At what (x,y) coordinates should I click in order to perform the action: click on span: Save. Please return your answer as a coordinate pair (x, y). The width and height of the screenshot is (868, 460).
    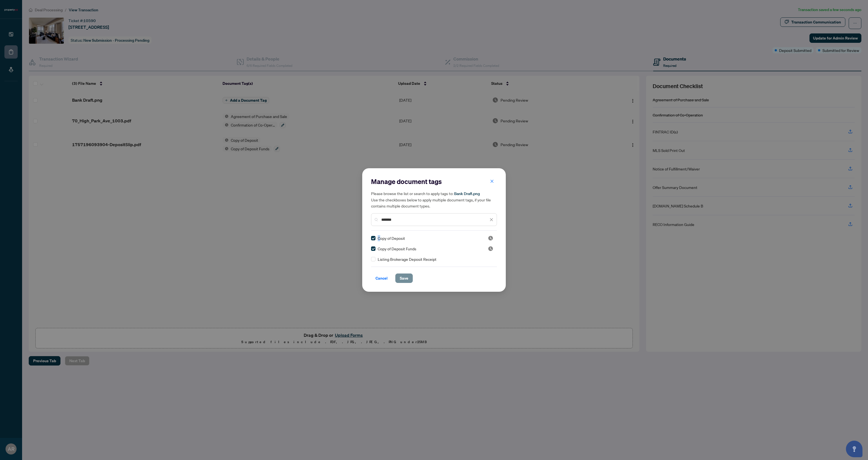
    Looking at the image, I should click on (404, 279).